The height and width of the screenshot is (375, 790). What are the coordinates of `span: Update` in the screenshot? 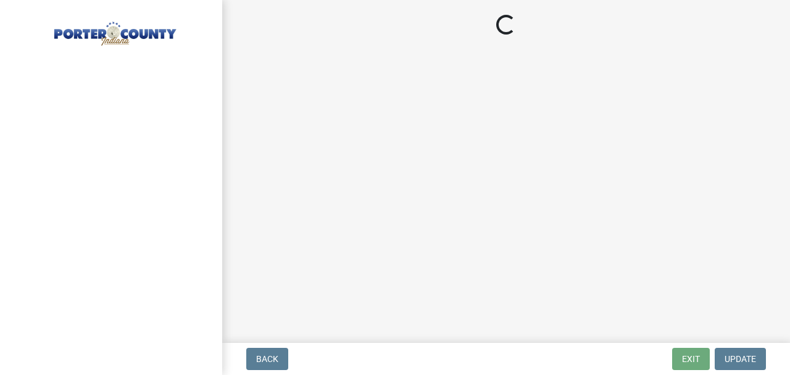 It's located at (740, 359).